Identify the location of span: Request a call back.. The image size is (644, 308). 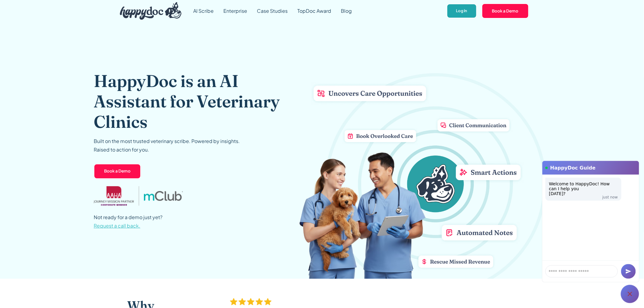
(117, 225).